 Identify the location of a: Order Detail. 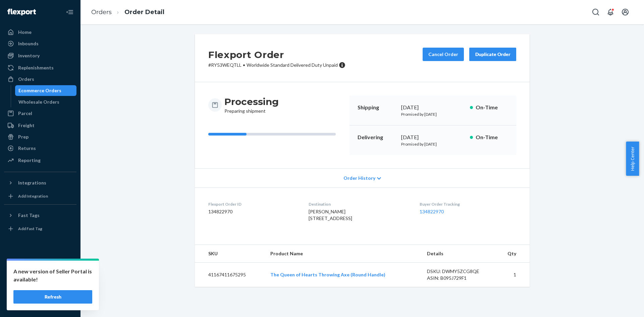
(144, 12).